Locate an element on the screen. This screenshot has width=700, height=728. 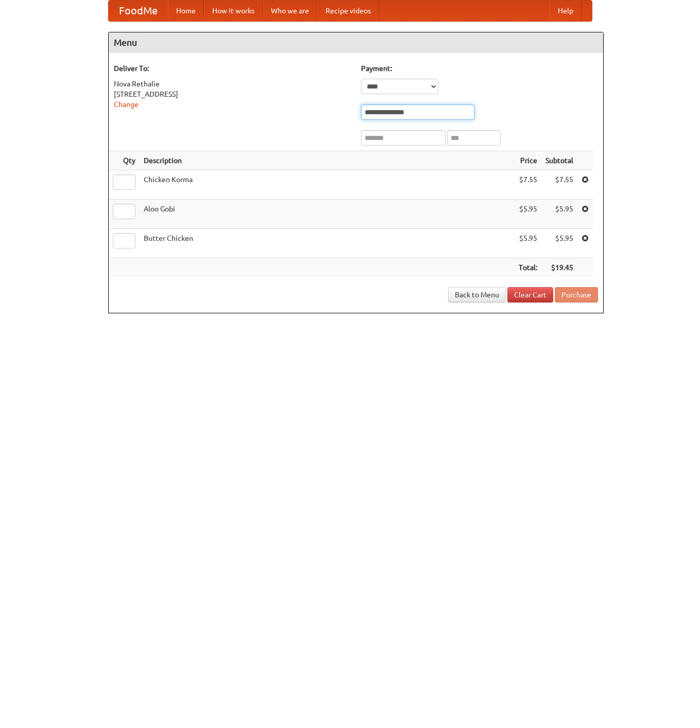
th: Qty is located at coordinates (124, 161).